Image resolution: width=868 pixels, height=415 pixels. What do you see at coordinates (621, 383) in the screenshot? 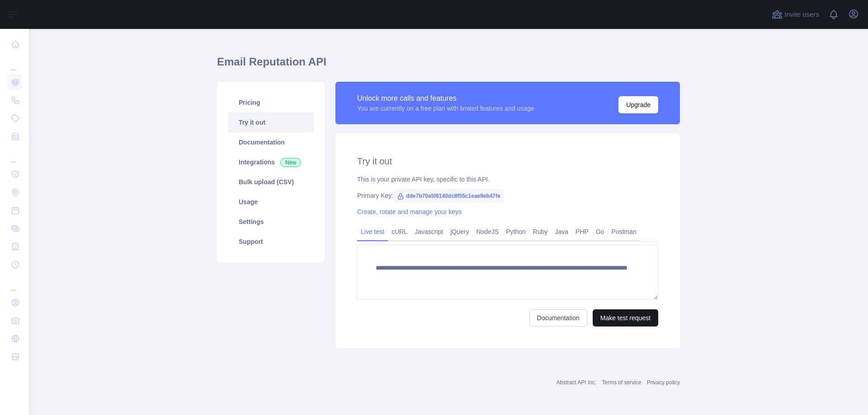
I see `a: Terms of service` at bounding box center [621, 383].